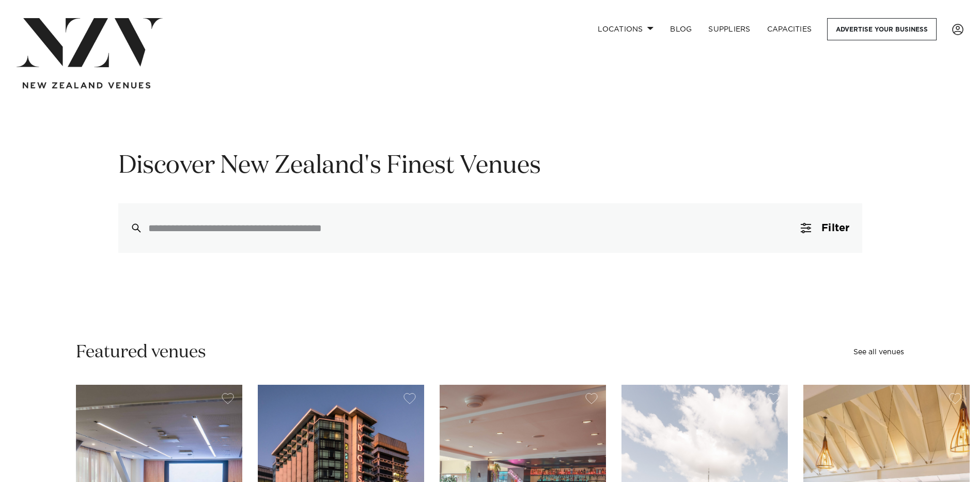 The height and width of the screenshot is (482, 980). Describe the element at coordinates (86, 86) in the screenshot. I see `img: new-zealand-venues-text.png` at that location.